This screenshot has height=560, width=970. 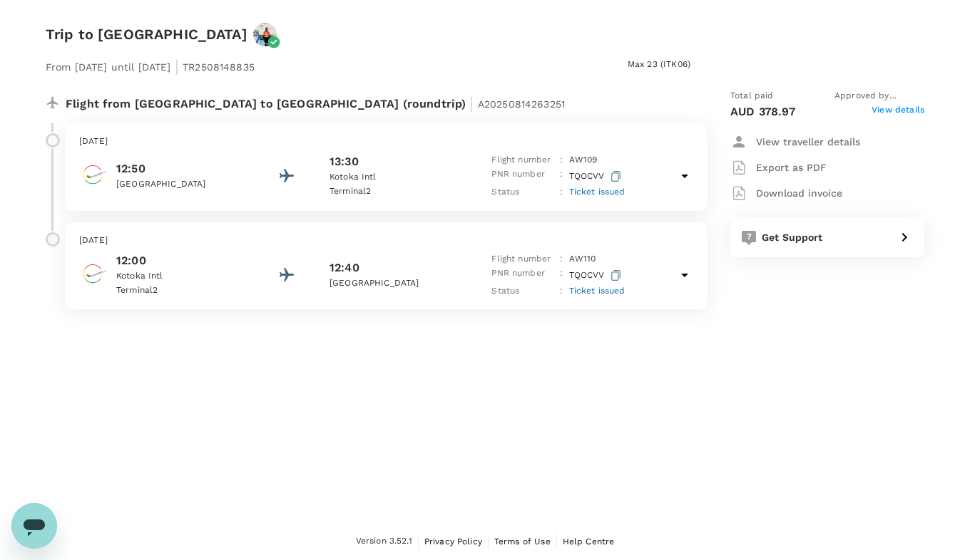 What do you see at coordinates (791, 168) in the screenshot?
I see `p: Export as PDF` at bounding box center [791, 168].